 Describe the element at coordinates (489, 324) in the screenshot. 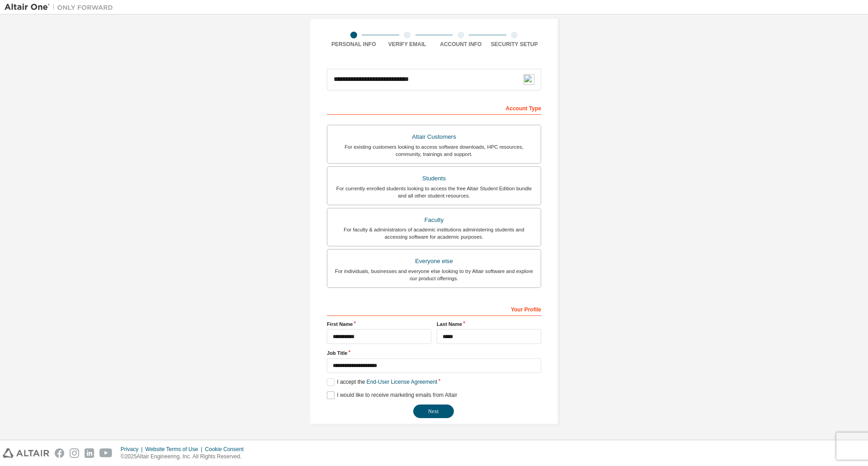

I see `label: Last Name` at that location.